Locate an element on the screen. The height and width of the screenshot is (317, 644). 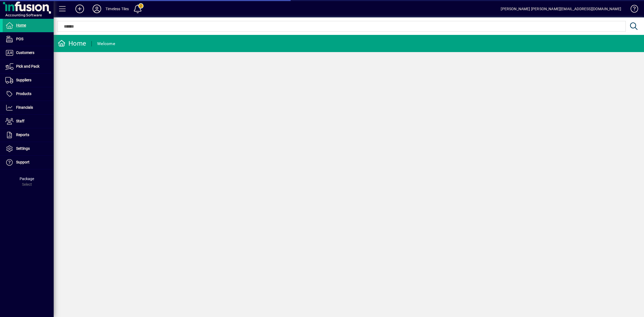
span: Staff is located at coordinates (20, 121).